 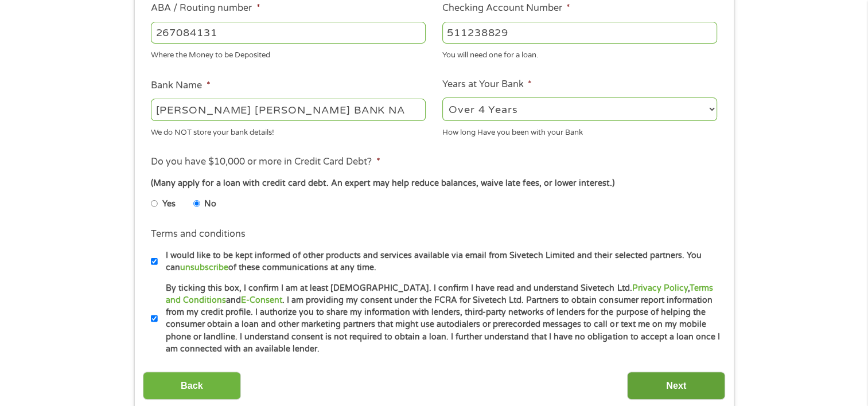 I want to click on input: Next, so click(x=676, y=385).